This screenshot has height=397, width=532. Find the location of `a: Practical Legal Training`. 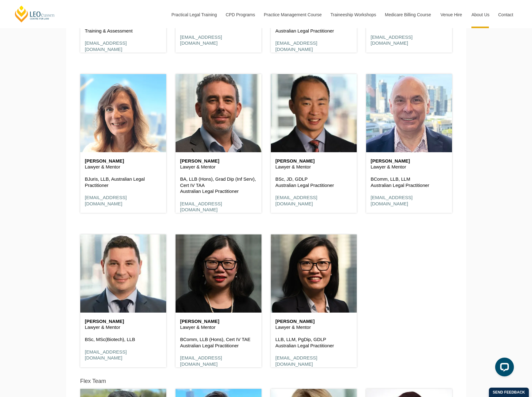

a: Practical Legal Training is located at coordinates (194, 15).